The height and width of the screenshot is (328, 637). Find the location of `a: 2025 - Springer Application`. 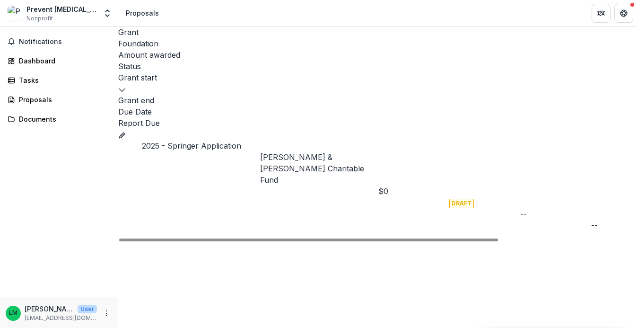

a: 2025 - Springer Application is located at coordinates (192, 146).